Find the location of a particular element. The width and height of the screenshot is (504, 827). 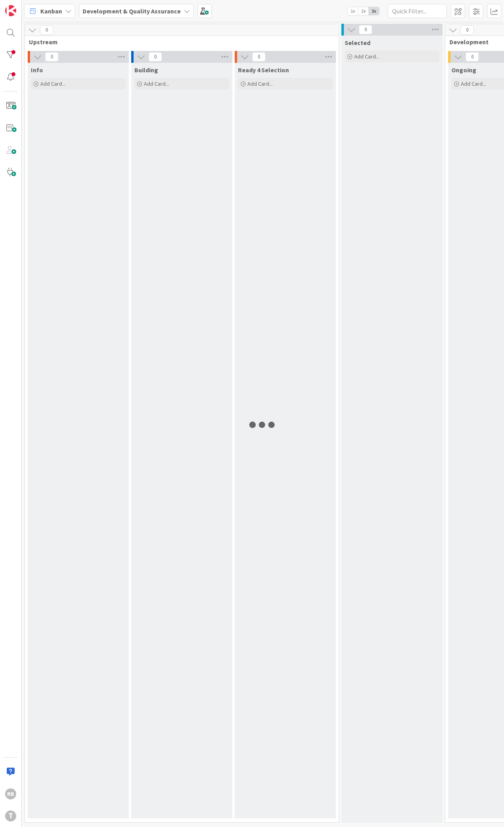

span: 1x is located at coordinates (352, 11).